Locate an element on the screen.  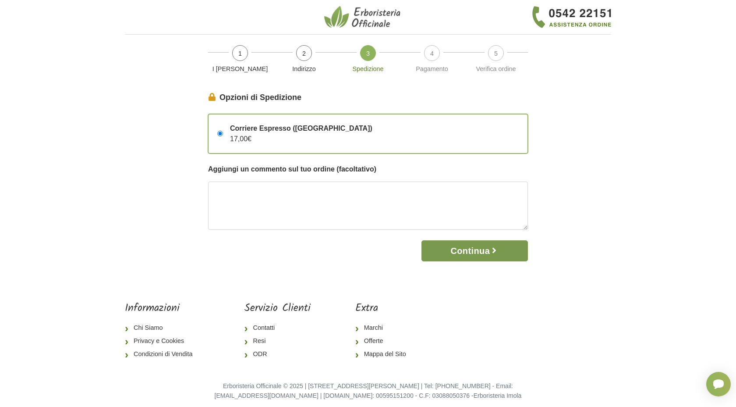
span: 2 is located at coordinates (304, 53).